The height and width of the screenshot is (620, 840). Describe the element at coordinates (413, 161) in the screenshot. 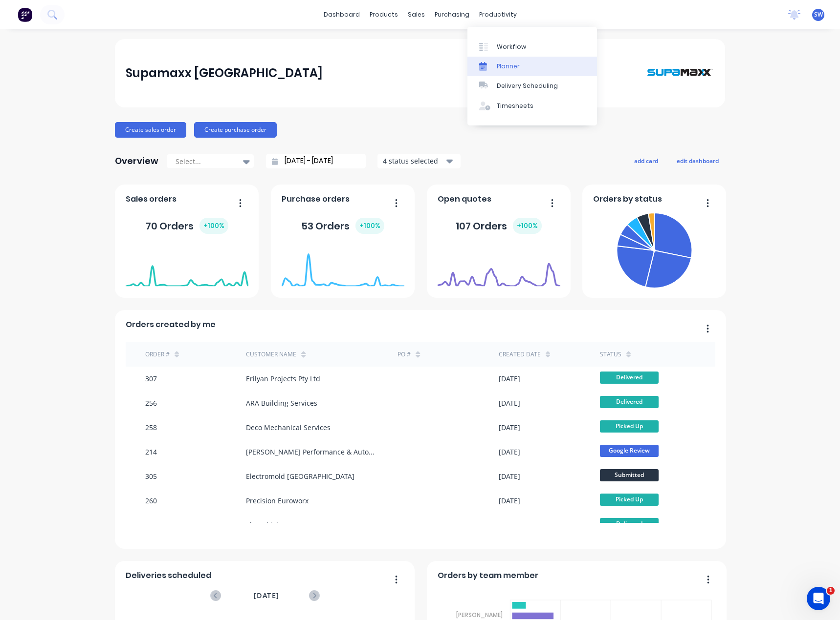

I see `div: 4 status selected` at that location.